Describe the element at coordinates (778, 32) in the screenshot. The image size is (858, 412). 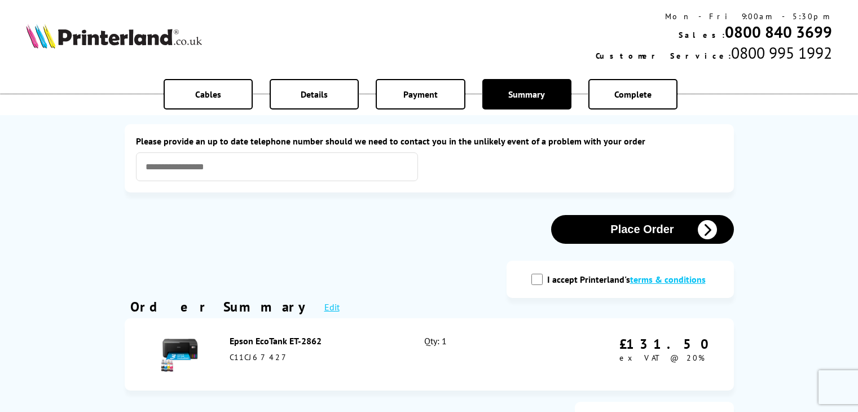
I see `b: 0800 840 3699` at that location.